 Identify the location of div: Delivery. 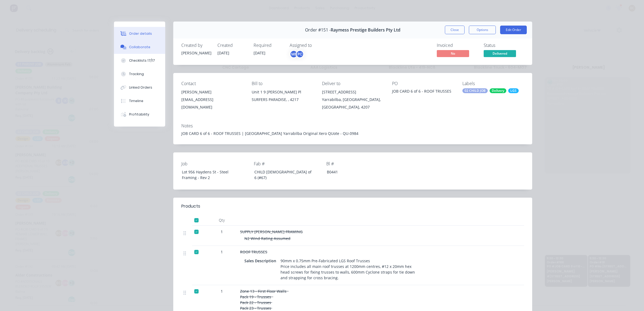
(498, 91).